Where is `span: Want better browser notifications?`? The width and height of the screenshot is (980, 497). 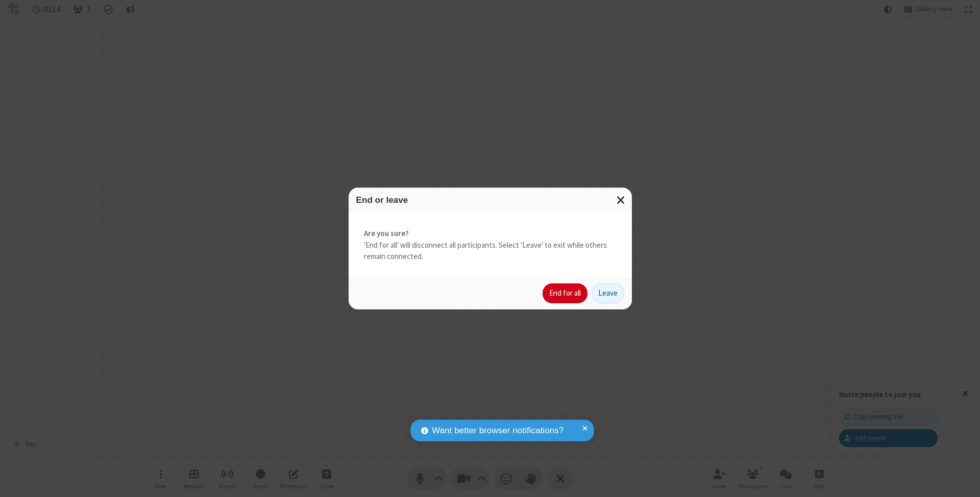 span: Want better browser notifications? is located at coordinates (497, 431).